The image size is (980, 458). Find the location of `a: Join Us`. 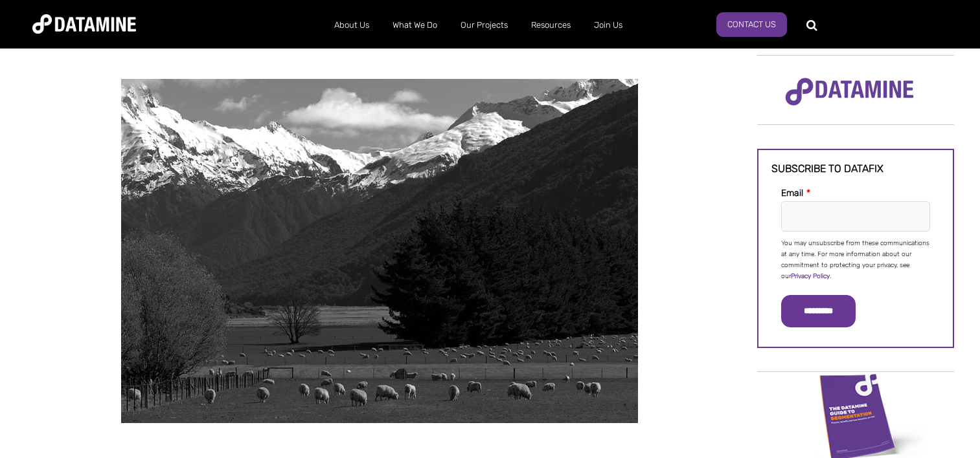

a: Join Us is located at coordinates (608, 25).